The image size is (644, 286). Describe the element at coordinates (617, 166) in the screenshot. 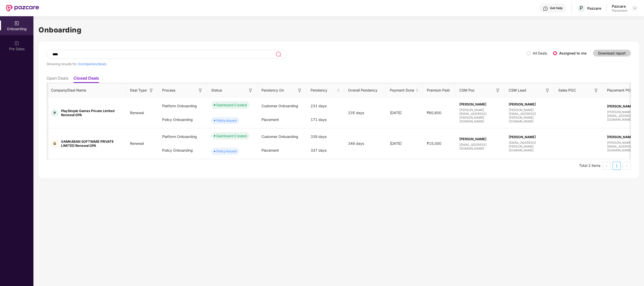

I see `a: 1` at that location.